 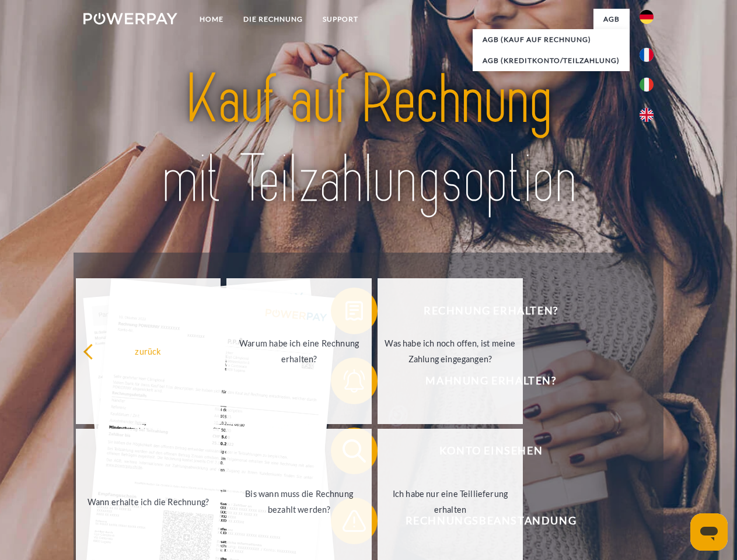 What do you see at coordinates (148, 351) in the screenshot?
I see `div: zurück` at bounding box center [148, 351].